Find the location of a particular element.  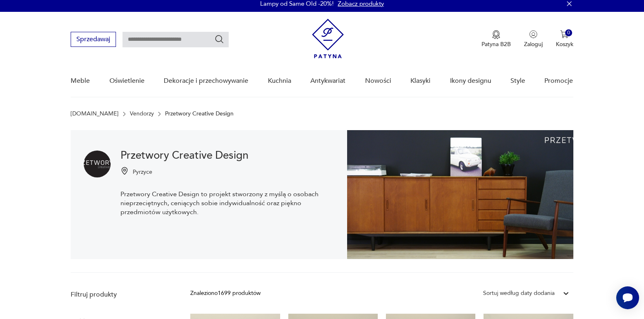

img: Ikona koszyka is located at coordinates (565, 34).